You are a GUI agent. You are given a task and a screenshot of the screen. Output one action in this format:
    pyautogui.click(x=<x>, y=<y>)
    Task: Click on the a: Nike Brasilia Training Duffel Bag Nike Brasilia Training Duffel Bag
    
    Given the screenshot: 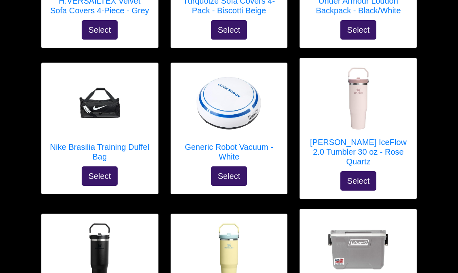 What is the action you would take?
    pyautogui.click(x=100, y=119)
    